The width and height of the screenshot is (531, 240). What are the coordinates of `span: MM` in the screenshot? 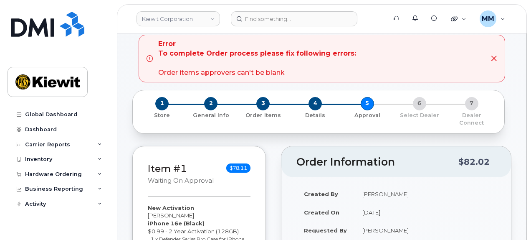 It's located at (488, 19).